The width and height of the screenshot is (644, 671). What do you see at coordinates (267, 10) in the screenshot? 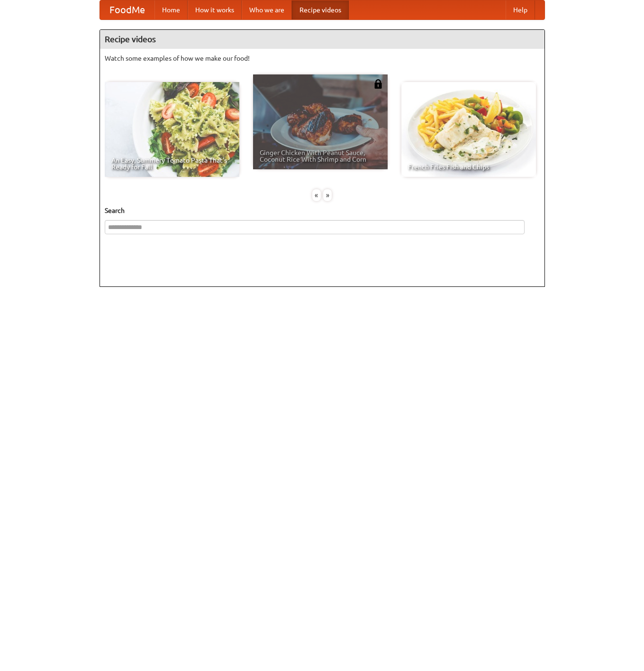
I see `a: Who we are` at bounding box center [267, 10].